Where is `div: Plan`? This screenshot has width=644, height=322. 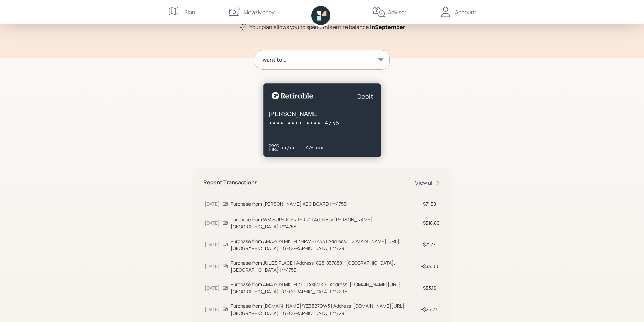
div: Plan is located at coordinates (189, 12).